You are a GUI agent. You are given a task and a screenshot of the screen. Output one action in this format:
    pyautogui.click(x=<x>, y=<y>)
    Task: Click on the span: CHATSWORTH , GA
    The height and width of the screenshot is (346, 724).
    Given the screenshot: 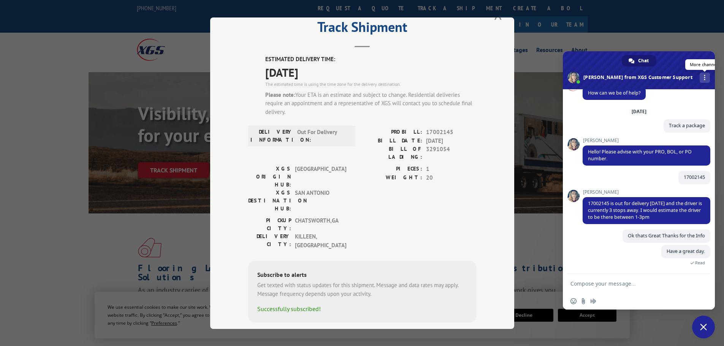 What is the action you would take?
    pyautogui.click(x=320, y=224)
    